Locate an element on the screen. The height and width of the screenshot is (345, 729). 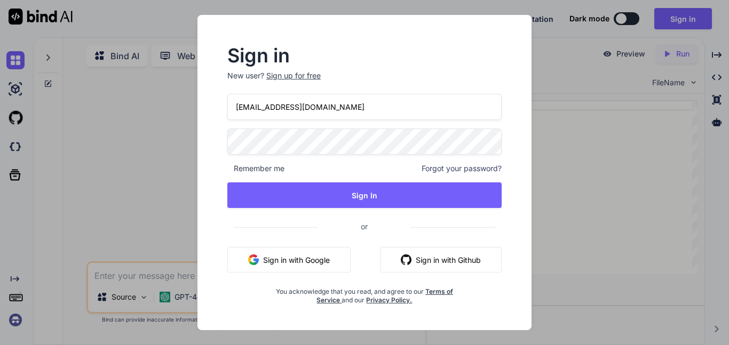
a: Terms of Service is located at coordinates (385, 296).